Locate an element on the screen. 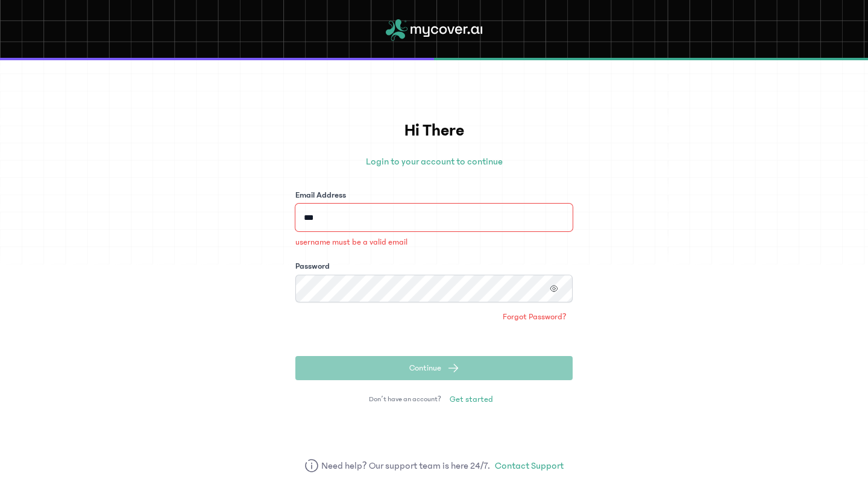  a: Forgot Password? is located at coordinates (535, 317).